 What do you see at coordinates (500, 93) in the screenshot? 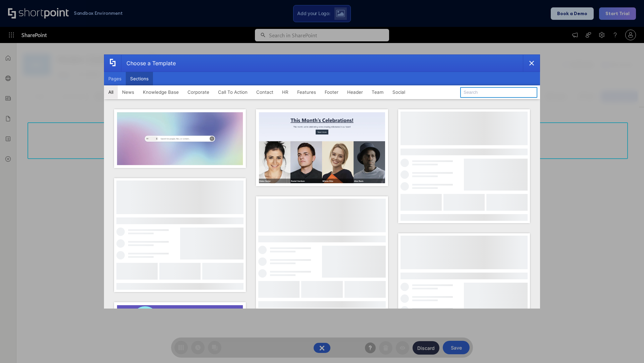
I see `input: Search` at bounding box center [500, 93].